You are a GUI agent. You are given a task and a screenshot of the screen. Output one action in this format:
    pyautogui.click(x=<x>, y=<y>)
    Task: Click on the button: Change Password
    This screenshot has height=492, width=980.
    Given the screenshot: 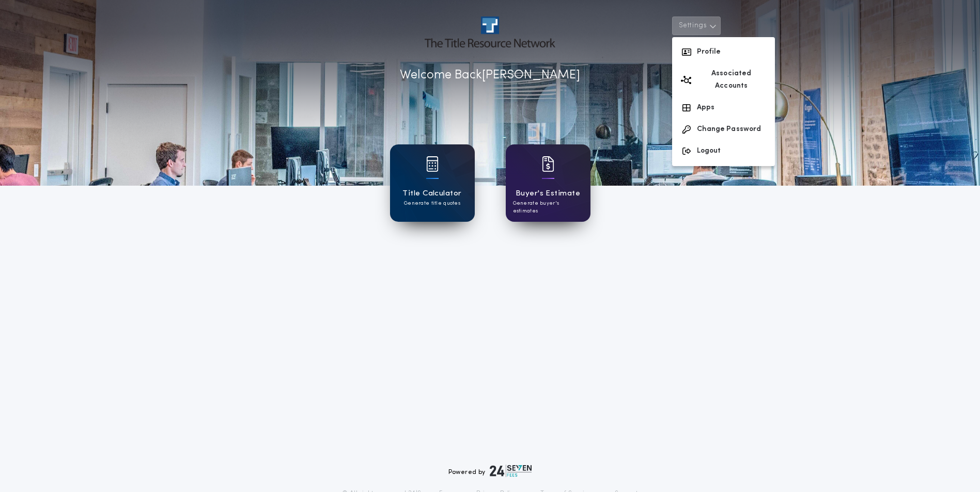 What is the action you would take?
    pyautogui.click(x=723, y=129)
    